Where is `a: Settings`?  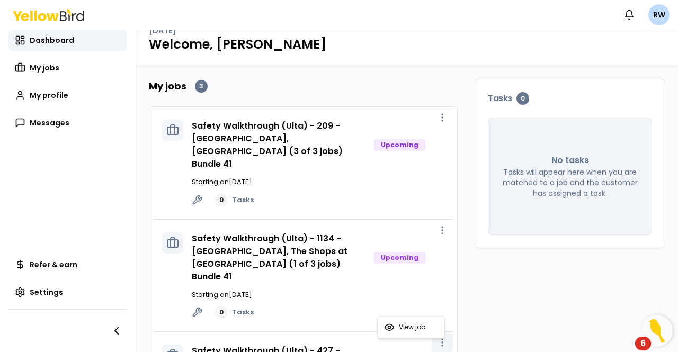 a: Settings is located at coordinates (68, 293).